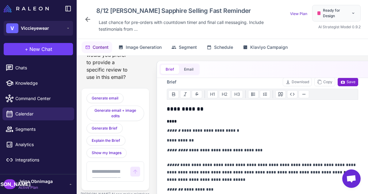 The width and height of the screenshot is (368, 194). Describe the element at coordinates (225, 94) in the screenshot. I see `button: H2` at that location.